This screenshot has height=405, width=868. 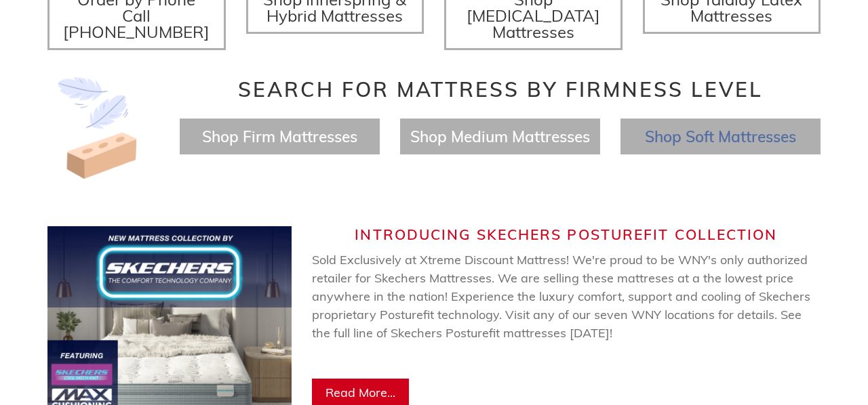 What do you see at coordinates (561, 315) in the screenshot?
I see `span: Sold Exclusively at Xtreme Discount Mattress! We're proud to be WNY's only authorized retailer fo...` at bounding box center [561, 315].